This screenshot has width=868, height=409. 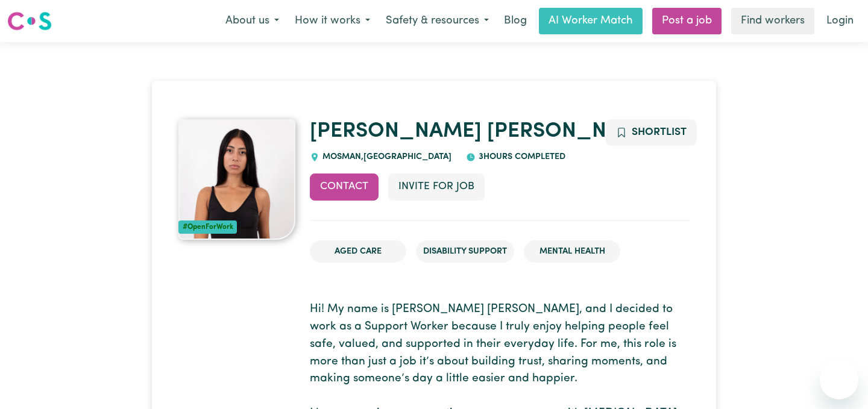 I want to click on button: Invite for Job, so click(x=437, y=187).